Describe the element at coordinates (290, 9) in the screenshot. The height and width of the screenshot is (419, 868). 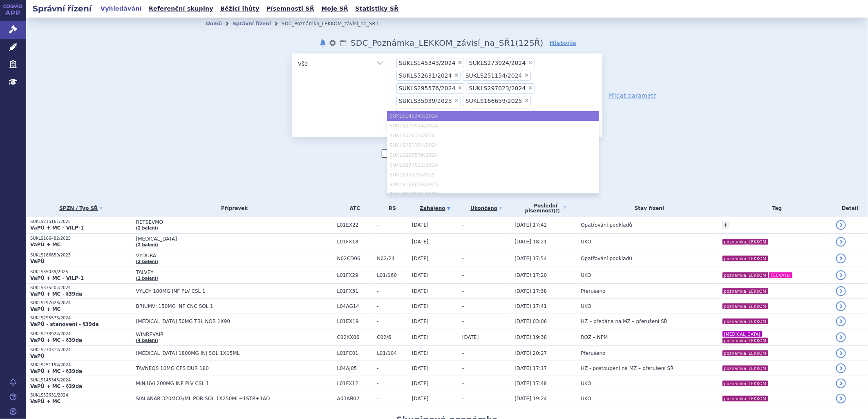
I see `a: Písemnosti SŘ` at that location.